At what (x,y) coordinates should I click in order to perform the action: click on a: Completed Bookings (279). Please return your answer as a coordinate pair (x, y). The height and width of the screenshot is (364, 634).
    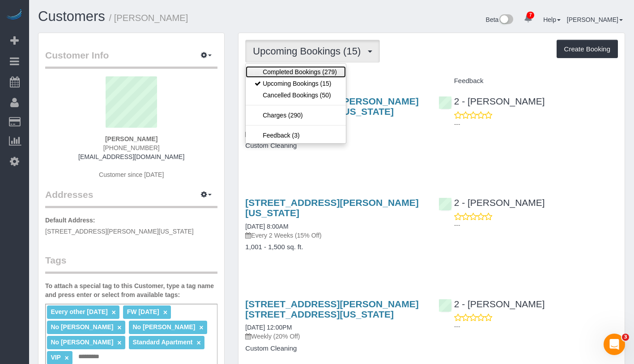
    Looking at the image, I should click on (296, 72).